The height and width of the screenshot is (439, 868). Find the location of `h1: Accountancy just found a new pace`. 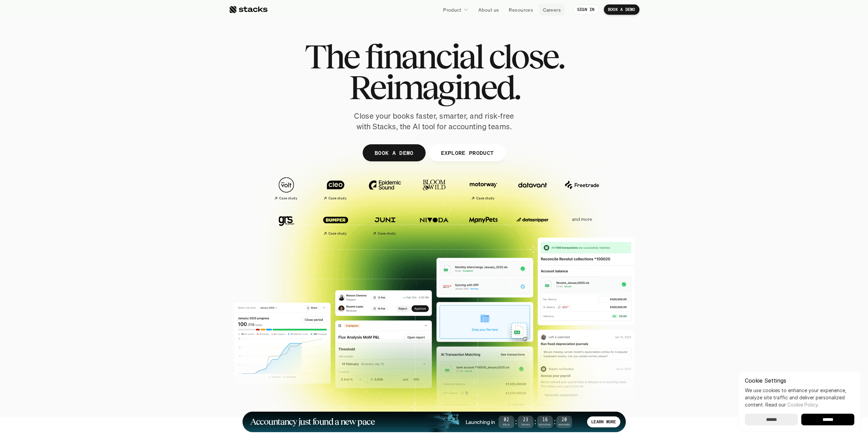

h1: Accountancy just found a new pace is located at coordinates (312, 422).